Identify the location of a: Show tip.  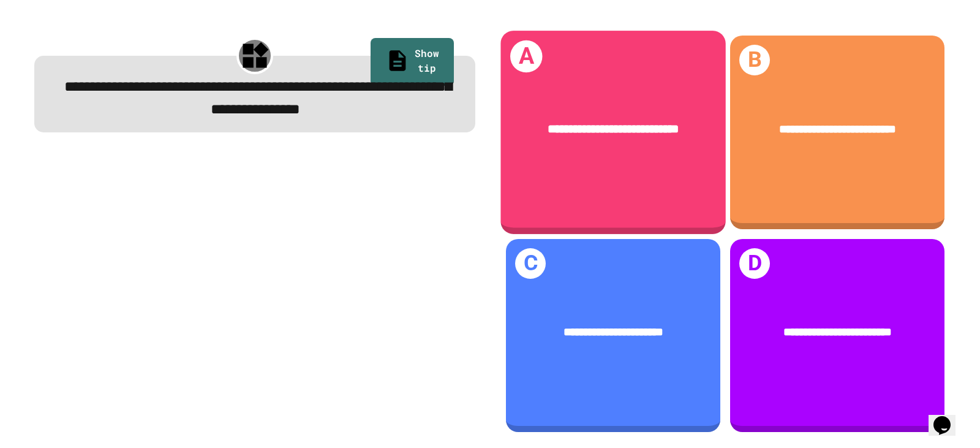
(412, 62).